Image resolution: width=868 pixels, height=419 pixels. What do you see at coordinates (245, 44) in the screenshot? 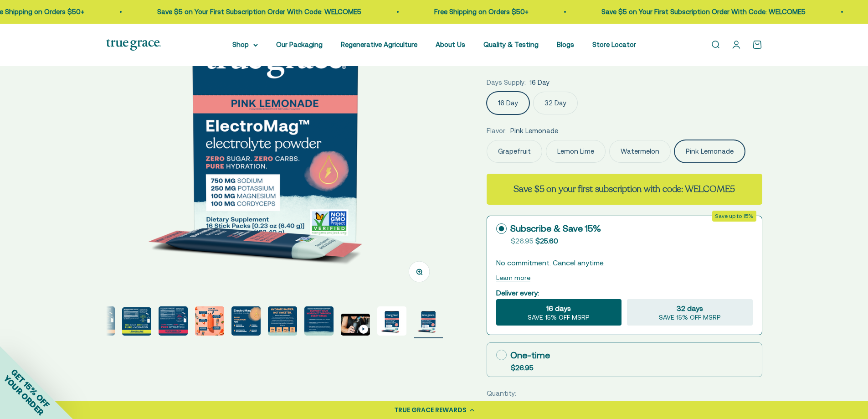
I see `summary: Shop` at bounding box center [245, 44].